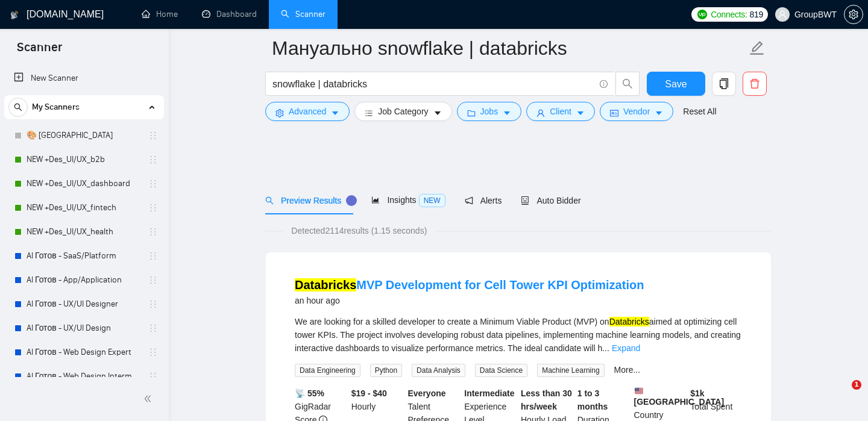 The image size is (868, 421). What do you see at coordinates (352, 201) in the screenshot?
I see `div: Tooltip anchor` at bounding box center [352, 201].